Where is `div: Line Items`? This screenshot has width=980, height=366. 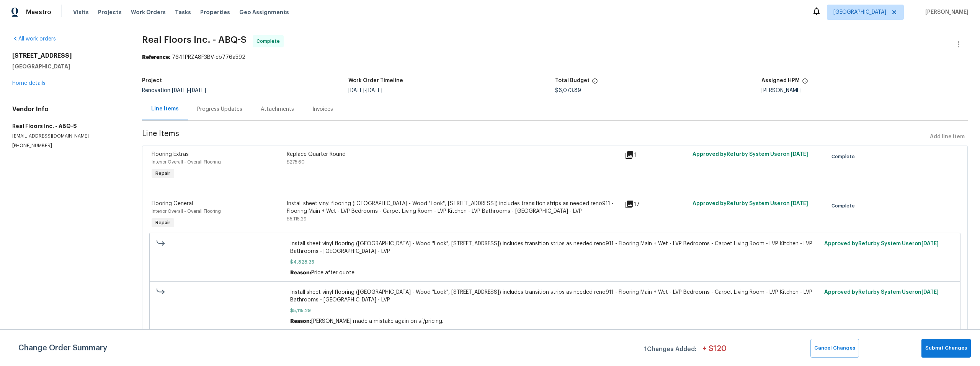
div: Line Items is located at coordinates (165, 109).